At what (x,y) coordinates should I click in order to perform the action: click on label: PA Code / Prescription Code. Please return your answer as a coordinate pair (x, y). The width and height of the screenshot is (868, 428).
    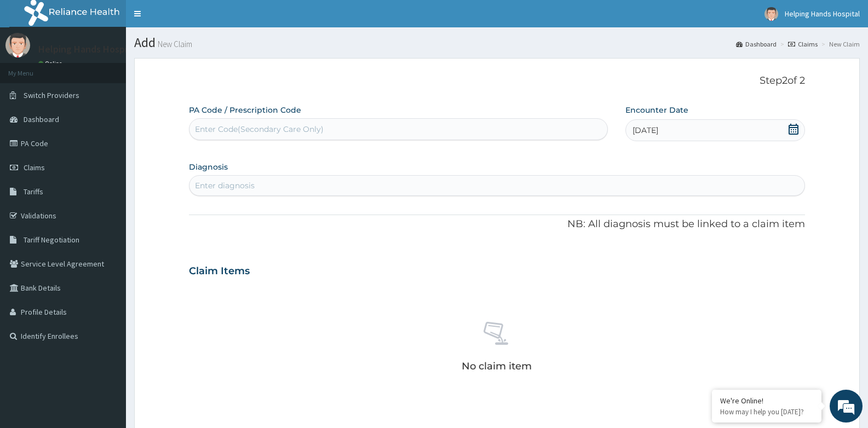
    Looking at the image, I should click on (244, 110).